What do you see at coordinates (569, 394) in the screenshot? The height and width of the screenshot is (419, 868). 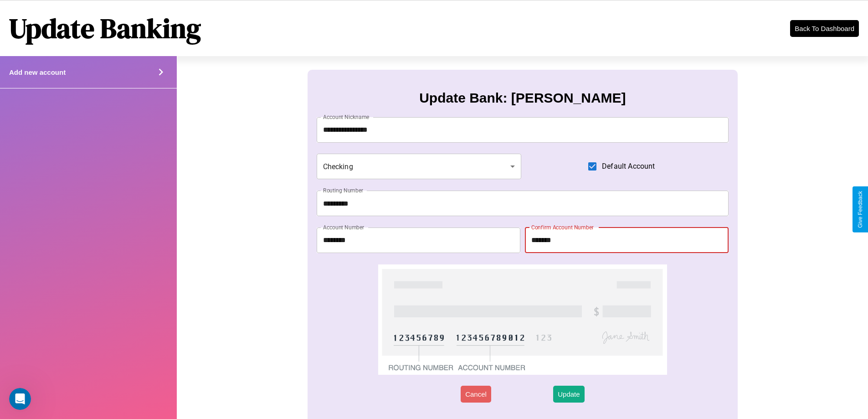 I see `button: Update` at bounding box center [569, 394].